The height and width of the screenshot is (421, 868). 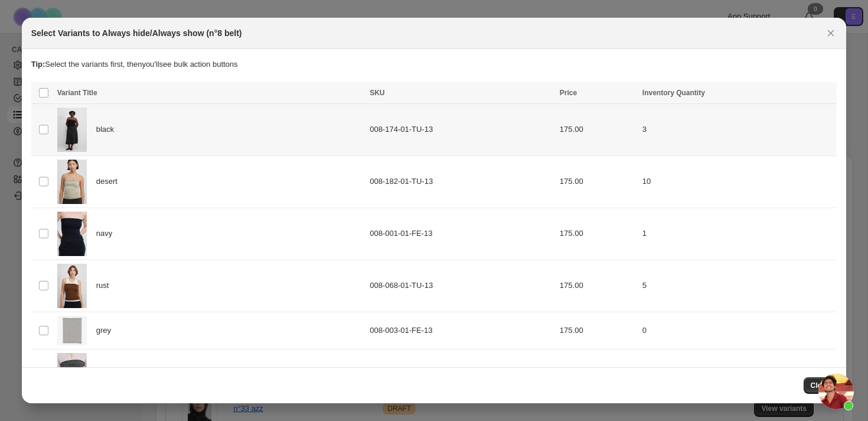 I want to click on span: desert, so click(x=110, y=181).